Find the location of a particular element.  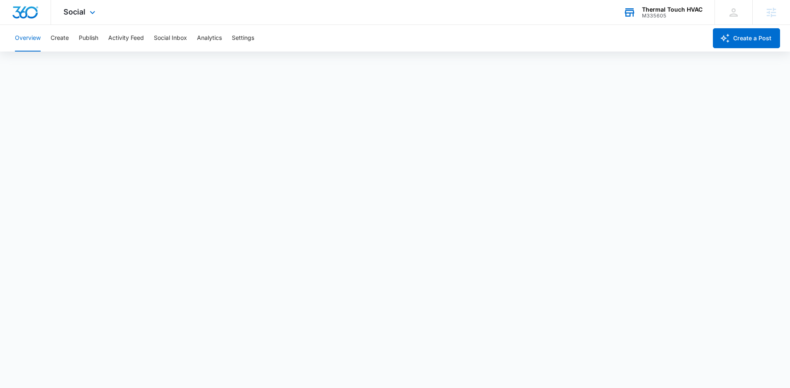

button: Analytics is located at coordinates (210, 38).